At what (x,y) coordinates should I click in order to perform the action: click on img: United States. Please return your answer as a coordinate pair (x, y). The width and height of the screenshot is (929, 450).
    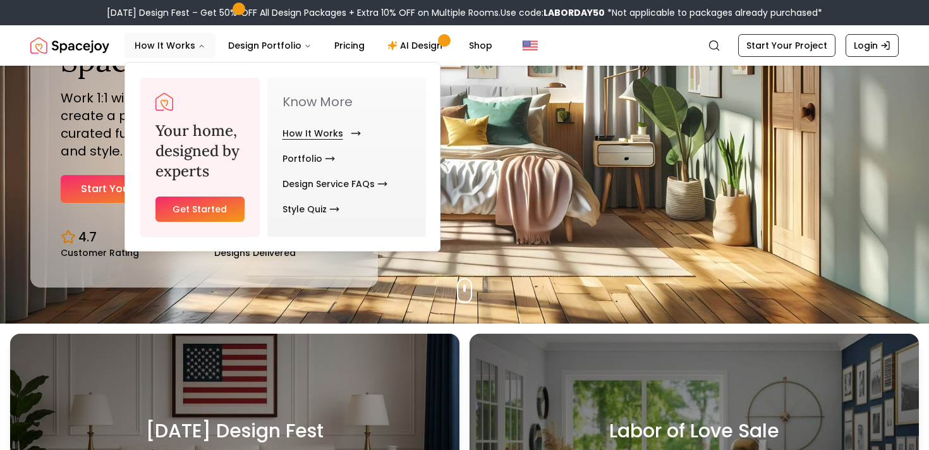
    Looking at the image, I should click on (530, 45).